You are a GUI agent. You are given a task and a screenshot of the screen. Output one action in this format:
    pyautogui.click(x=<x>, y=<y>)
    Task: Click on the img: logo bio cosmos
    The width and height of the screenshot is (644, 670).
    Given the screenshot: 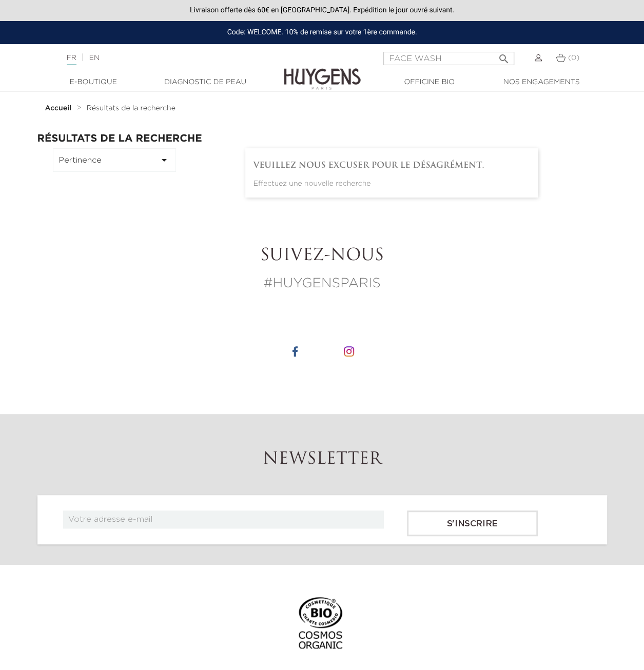 What is the action you would take?
    pyautogui.click(x=322, y=629)
    